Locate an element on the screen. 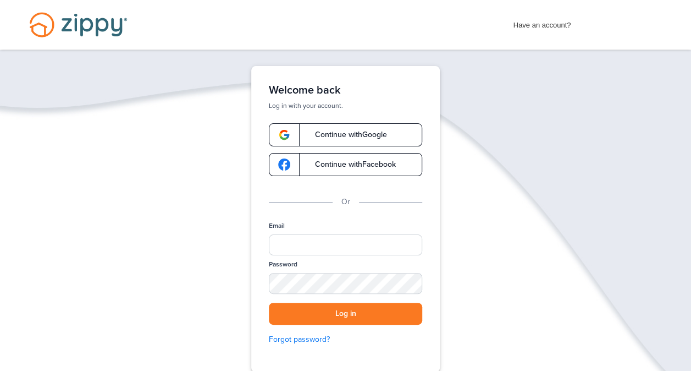 The width and height of the screenshot is (691, 371). a: google-logoContinue withFacebook is located at coordinates (345, 164).